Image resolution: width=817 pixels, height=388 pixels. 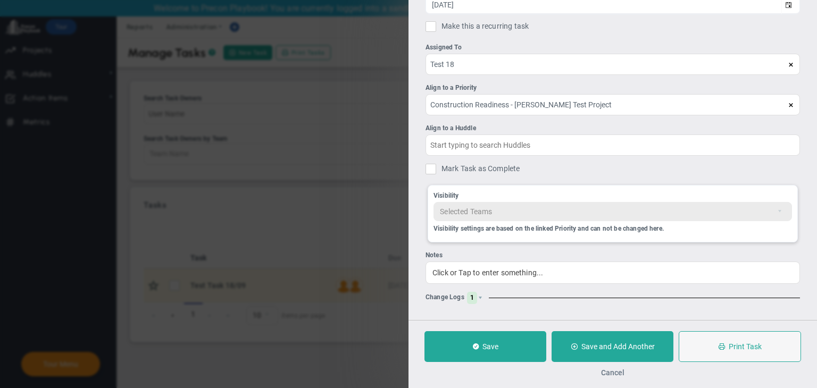 I want to click on input: Start typing to search Huddles, so click(x=613, y=145).